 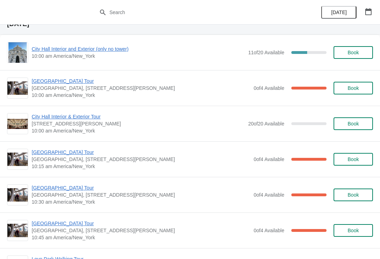 What do you see at coordinates (141, 166) in the screenshot?
I see `span: 10:15 am America/New_York` at bounding box center [141, 166].